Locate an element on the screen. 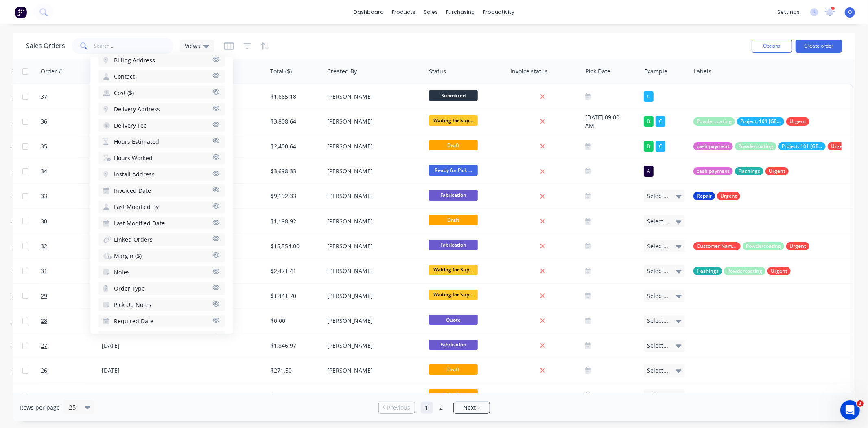  span: Views is located at coordinates (193, 45).